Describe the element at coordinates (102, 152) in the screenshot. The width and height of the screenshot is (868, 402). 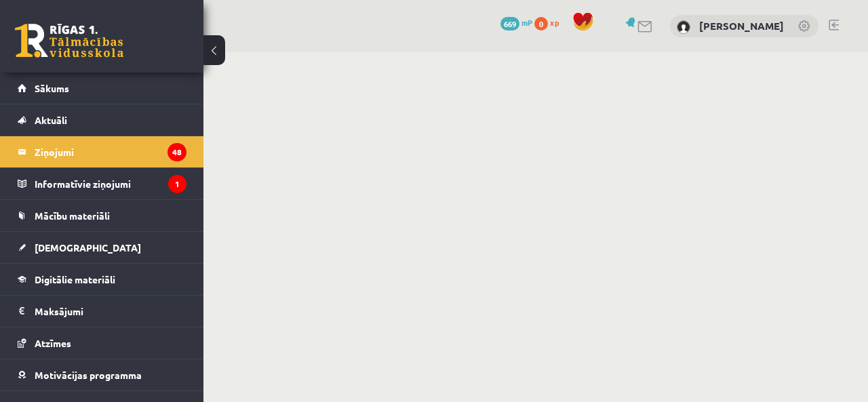
I see `a: Ziņojumi48` at that location.